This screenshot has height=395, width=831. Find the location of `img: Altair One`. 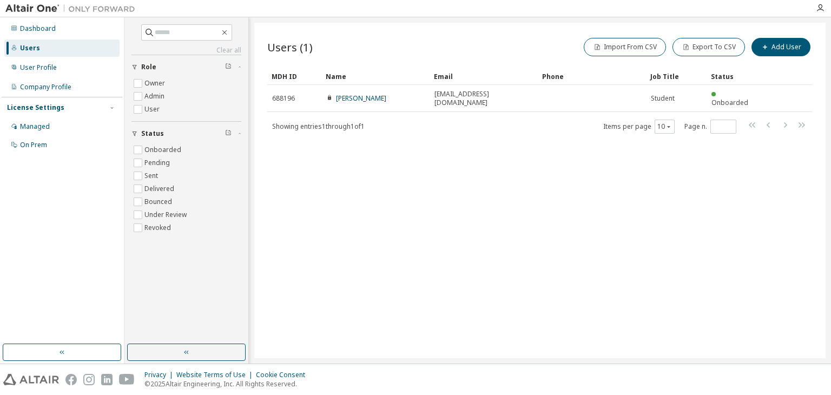

img: Altair One is located at coordinates (73, 9).